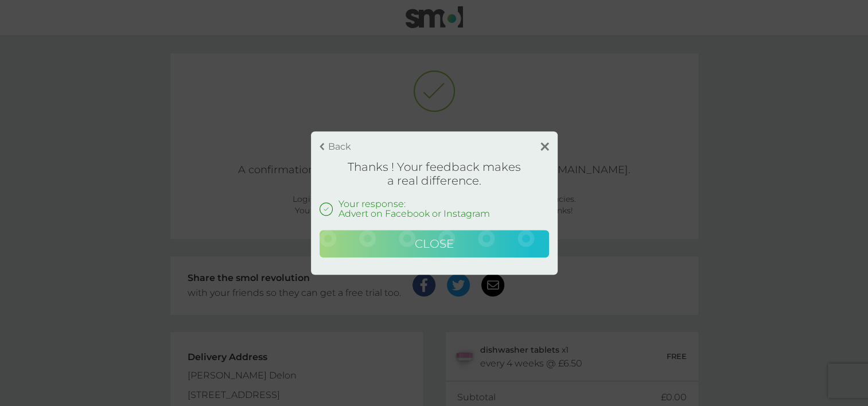  I want to click on p: Back, so click(340, 146).